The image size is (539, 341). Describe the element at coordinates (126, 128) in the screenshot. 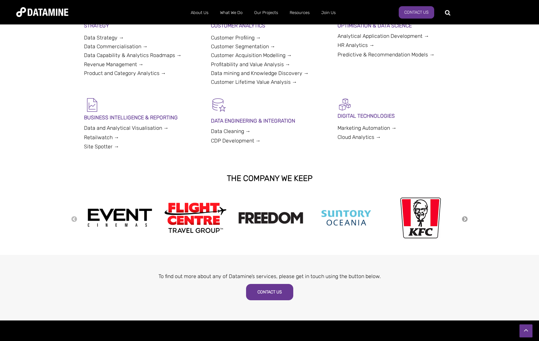

I see `a: Data and Analytical Visualisation →` at that location.